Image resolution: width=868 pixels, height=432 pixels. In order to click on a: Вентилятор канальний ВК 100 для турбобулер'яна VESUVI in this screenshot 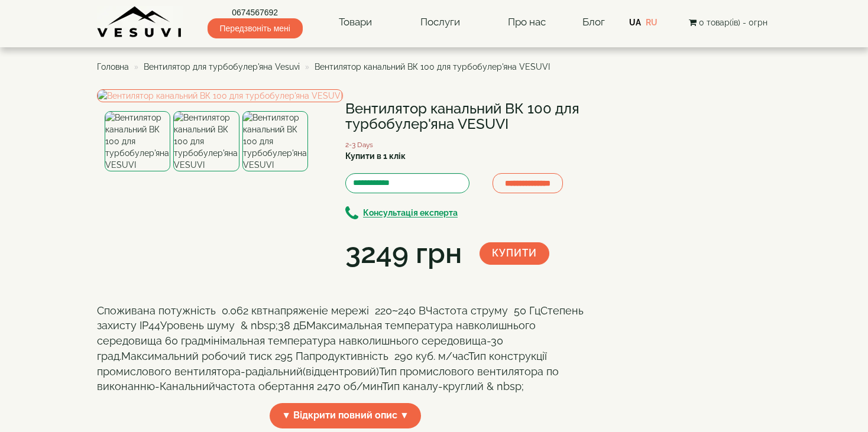, I will do `click(220, 96)`.